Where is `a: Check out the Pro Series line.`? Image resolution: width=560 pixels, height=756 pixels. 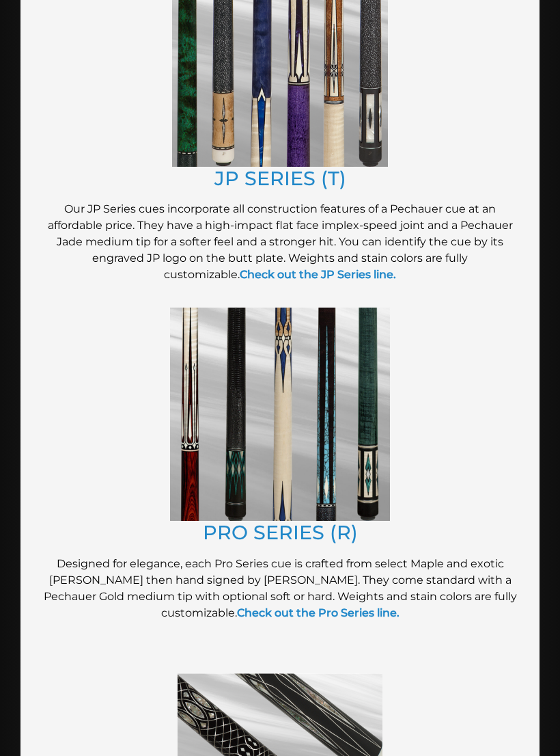
a: Check out the Pro Series line. is located at coordinates (318, 612).